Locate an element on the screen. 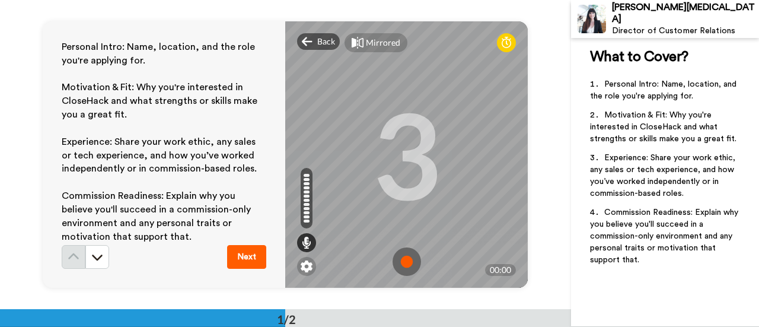 The width and height of the screenshot is (759, 327). img: ic_gear.svg is located at coordinates (306, 266).